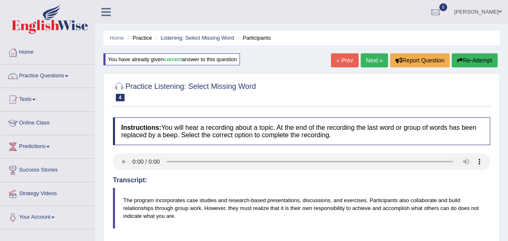 The width and height of the screenshot is (508, 241). I want to click on a: Predictions, so click(48, 146).